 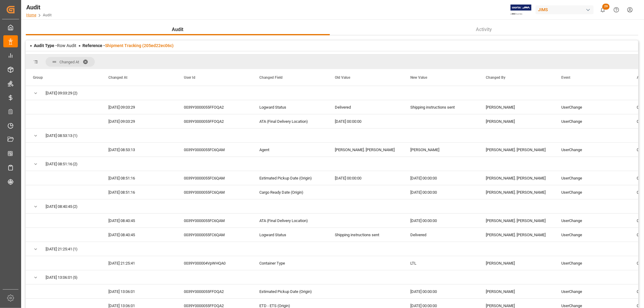 What do you see at coordinates (290, 150) in the screenshot?
I see `div: Agent` at bounding box center [290, 150].